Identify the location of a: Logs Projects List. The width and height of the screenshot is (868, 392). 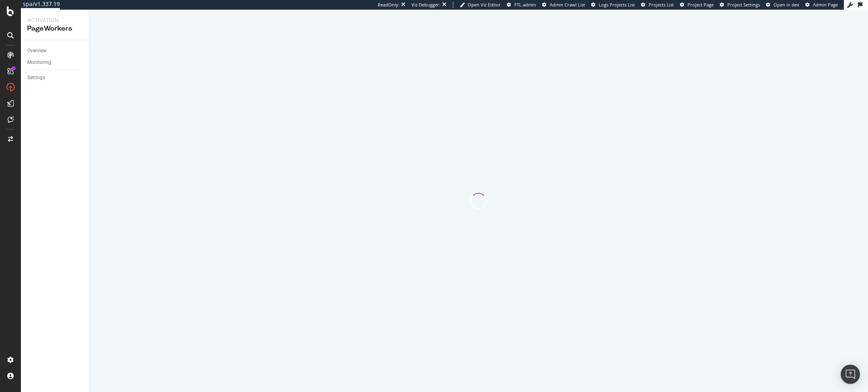
(613, 5).